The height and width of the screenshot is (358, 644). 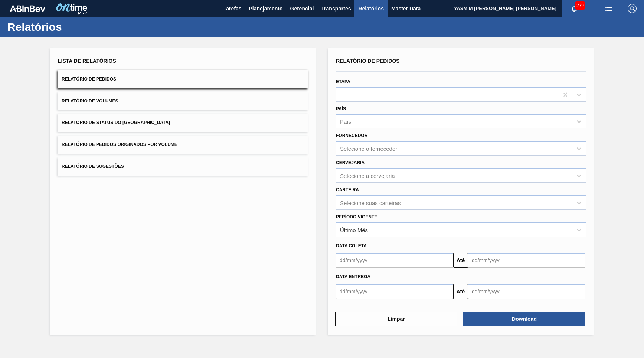 I want to click on h1: Relatórios, so click(x=73, y=27).